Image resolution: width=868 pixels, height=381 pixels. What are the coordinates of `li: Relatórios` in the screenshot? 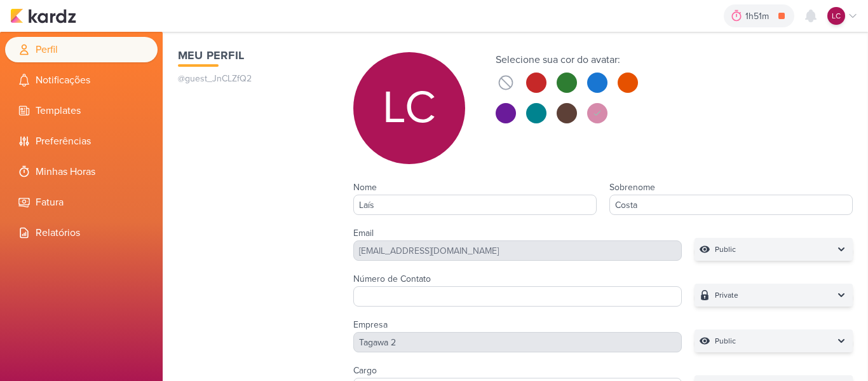 It's located at (81, 233).